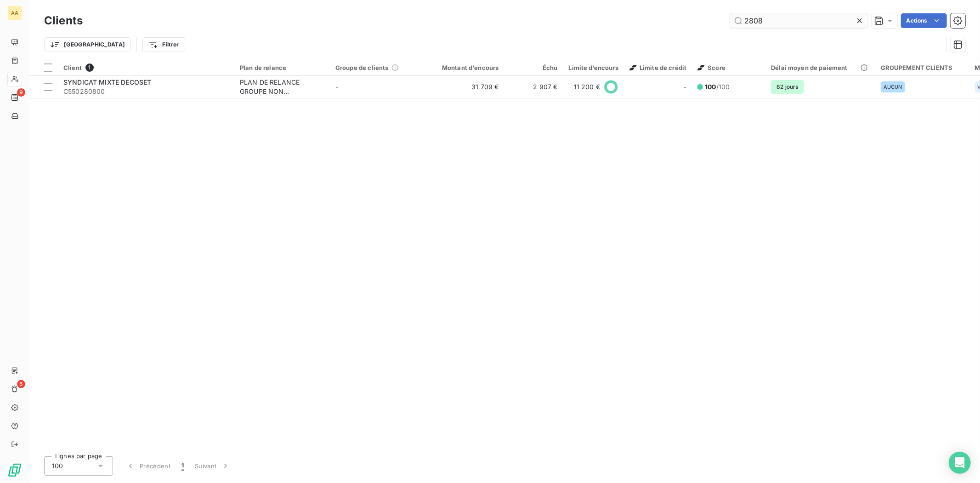  What do you see at coordinates (787, 87) in the screenshot?
I see `span: 62 jours` at bounding box center [787, 87].